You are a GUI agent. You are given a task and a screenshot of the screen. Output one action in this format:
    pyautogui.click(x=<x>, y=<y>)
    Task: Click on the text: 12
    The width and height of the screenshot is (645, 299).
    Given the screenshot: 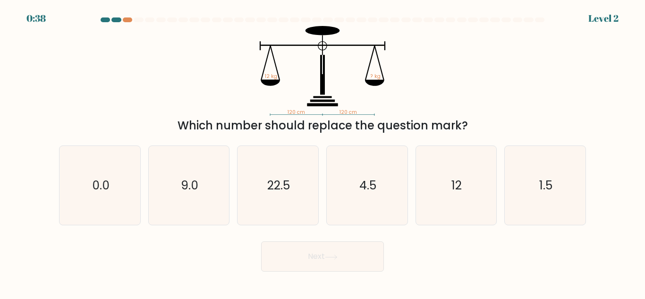 What is the action you would take?
    pyautogui.click(x=457, y=185)
    